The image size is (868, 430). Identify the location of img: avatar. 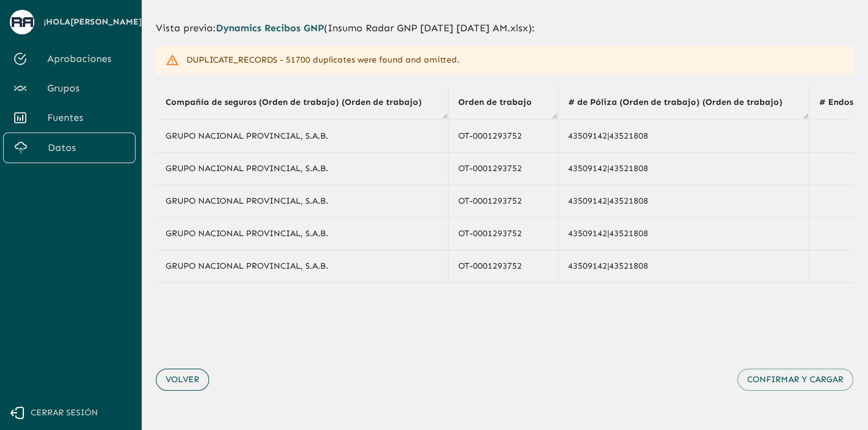
(22, 22).